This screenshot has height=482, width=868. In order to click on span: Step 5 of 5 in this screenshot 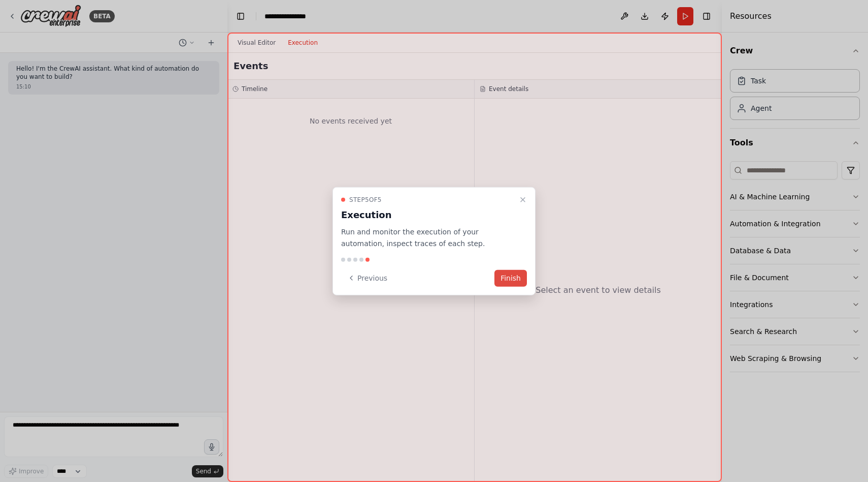, I will do `click(365, 199)`.